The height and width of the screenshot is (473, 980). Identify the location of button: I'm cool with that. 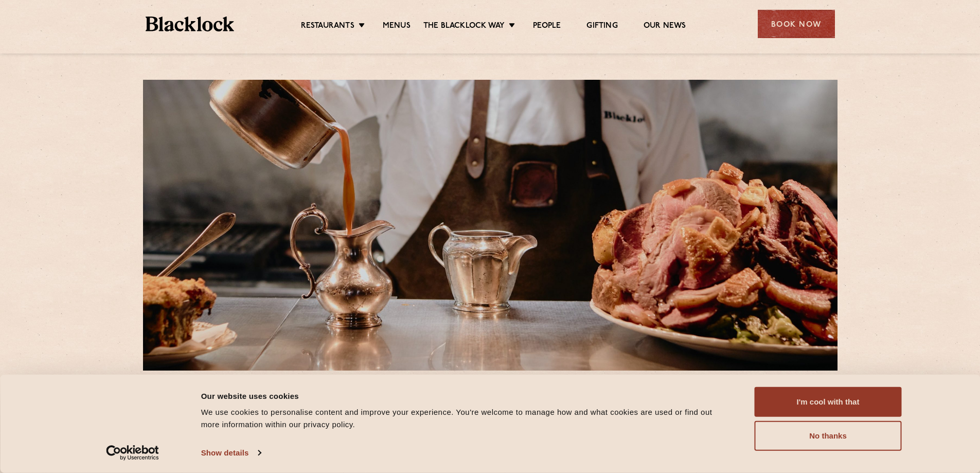
(828, 402).